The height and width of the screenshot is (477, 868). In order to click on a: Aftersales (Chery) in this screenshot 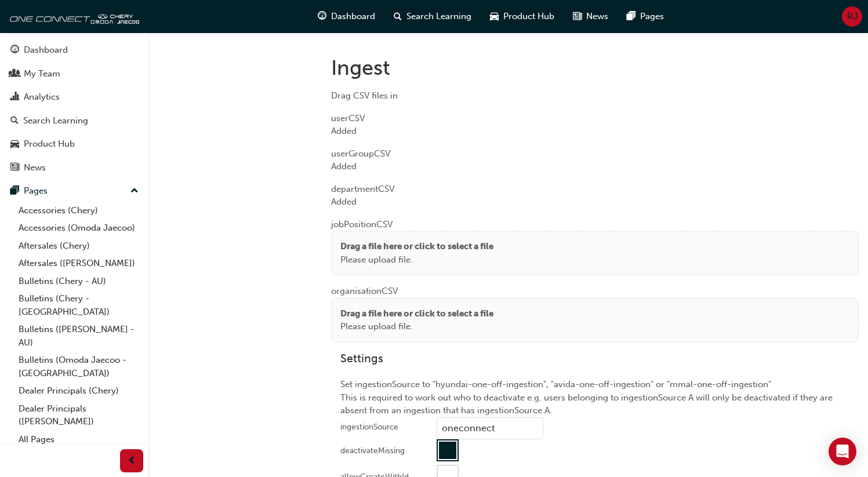, I will do `click(78, 246)`.